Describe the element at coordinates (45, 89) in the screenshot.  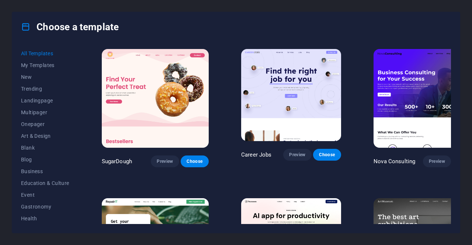
I see `span: Trending` at that location.